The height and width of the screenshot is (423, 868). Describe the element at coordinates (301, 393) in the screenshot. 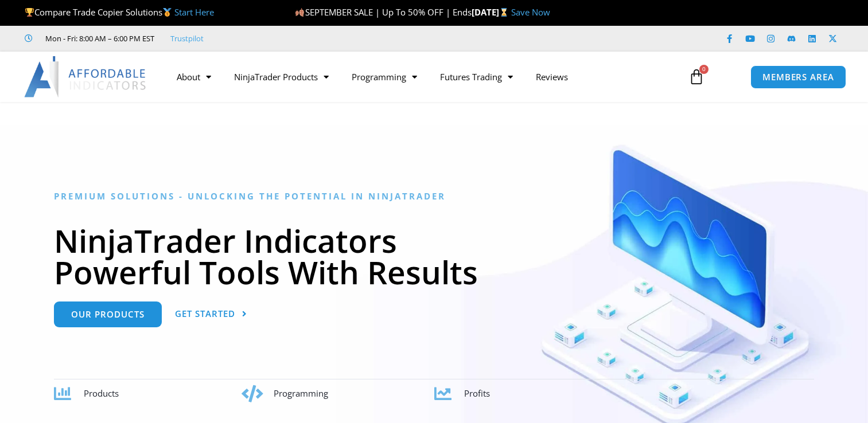

I see `span: Programming` at that location.